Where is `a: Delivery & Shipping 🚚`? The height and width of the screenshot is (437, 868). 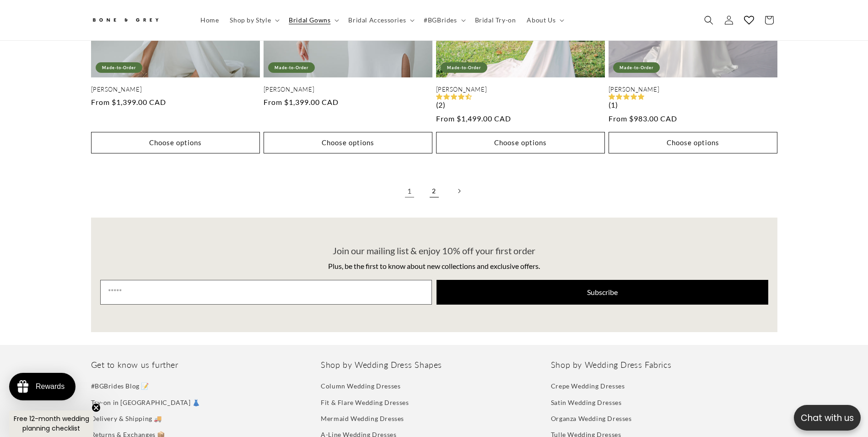
a: Delivery & Shipping 🚚 is located at coordinates (127, 418).